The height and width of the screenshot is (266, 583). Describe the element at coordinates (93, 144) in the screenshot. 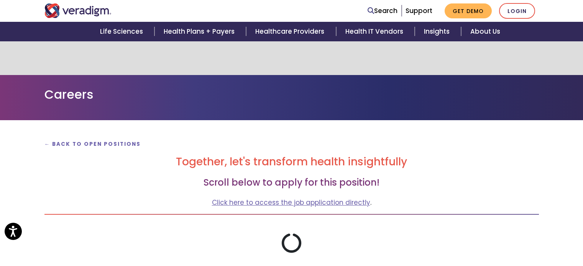

I see `a: ← Back to Open Positions` at that location.